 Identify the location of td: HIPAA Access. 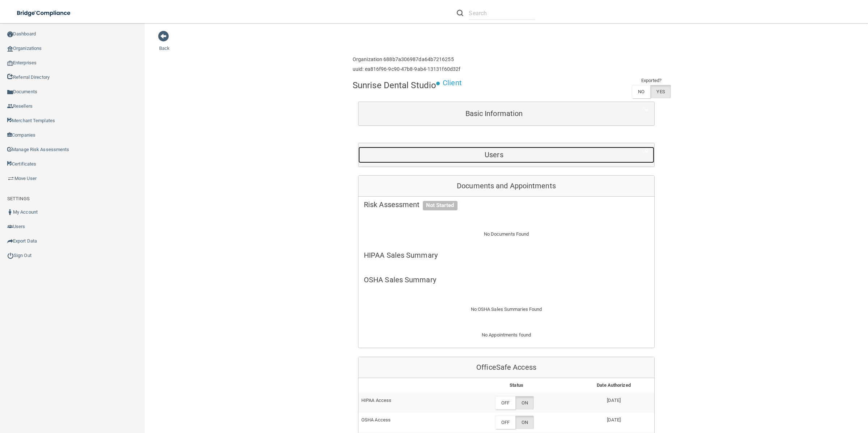
(409, 402).